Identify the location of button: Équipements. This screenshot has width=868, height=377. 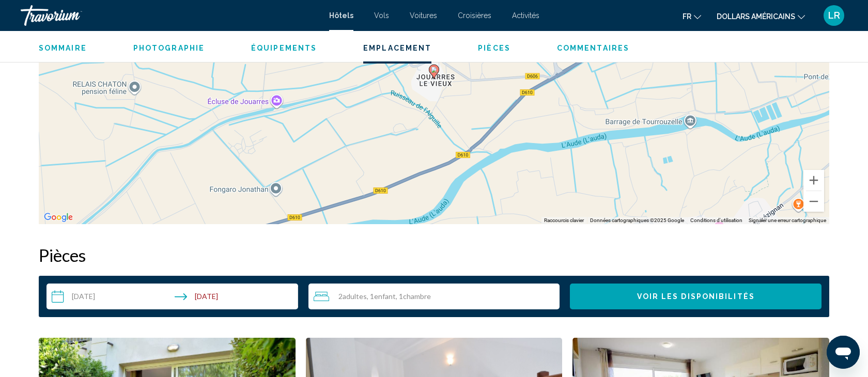
(284, 48).